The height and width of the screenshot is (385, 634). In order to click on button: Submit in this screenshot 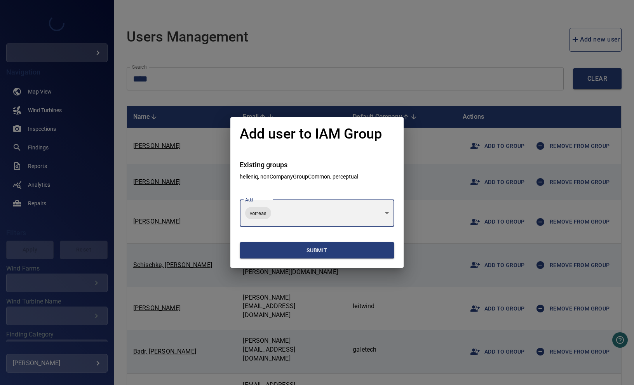, I will do `click(317, 250)`.